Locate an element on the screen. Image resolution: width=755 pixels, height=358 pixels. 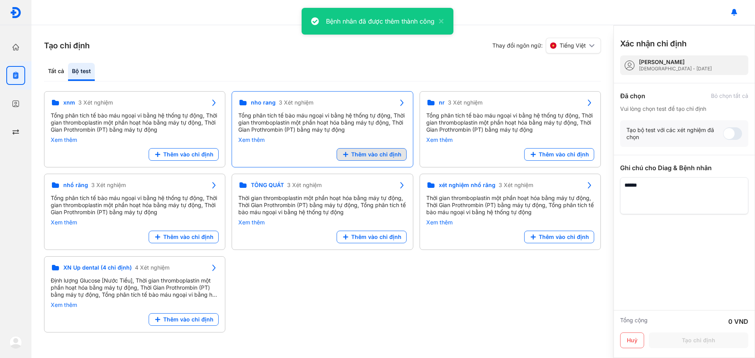
span: 4 Xét nghiệm is located at coordinates (152, 268).